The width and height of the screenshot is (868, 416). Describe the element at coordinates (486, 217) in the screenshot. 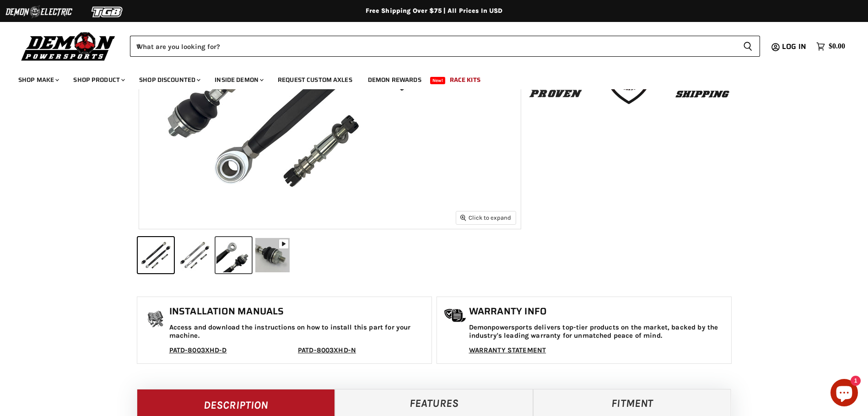

I see `span: Click to expand` at that location.